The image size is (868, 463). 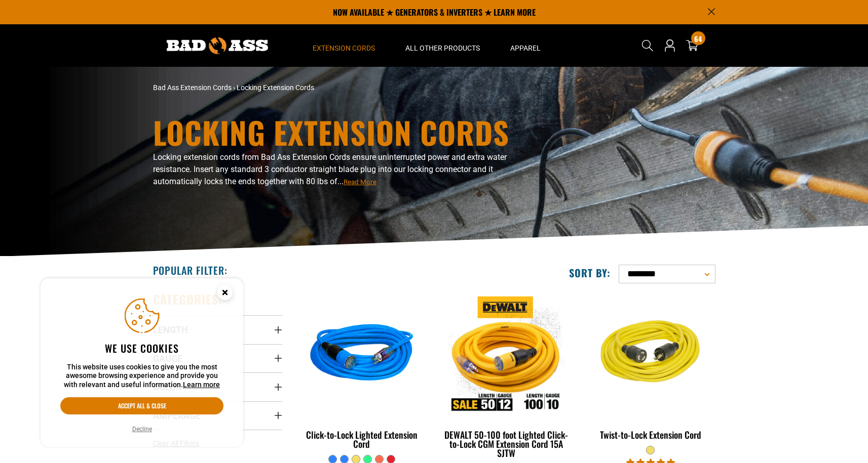 I want to click on span: Clear All Filters, so click(x=176, y=443).